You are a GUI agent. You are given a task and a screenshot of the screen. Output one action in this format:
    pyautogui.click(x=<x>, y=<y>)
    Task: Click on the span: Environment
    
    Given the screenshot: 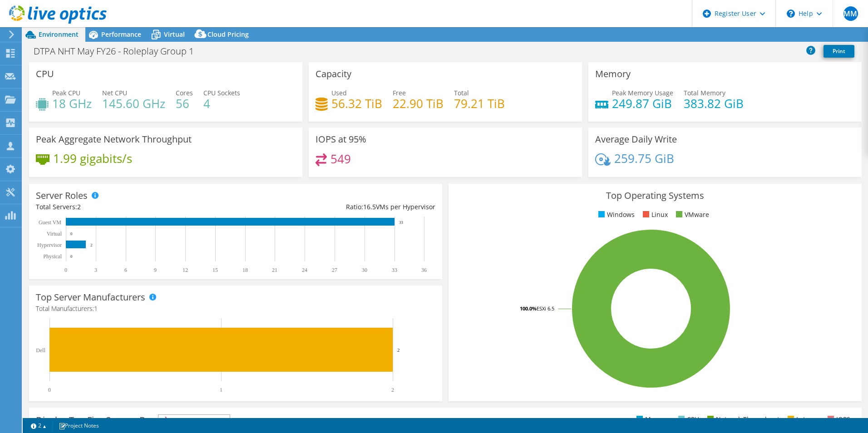 What is the action you would take?
    pyautogui.click(x=58, y=34)
    